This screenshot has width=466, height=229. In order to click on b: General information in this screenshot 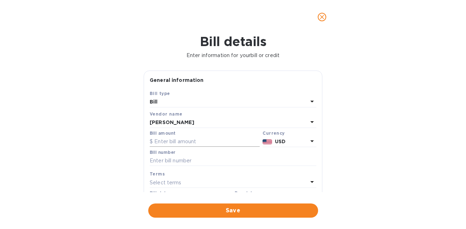, I will do `click(177, 80)`.